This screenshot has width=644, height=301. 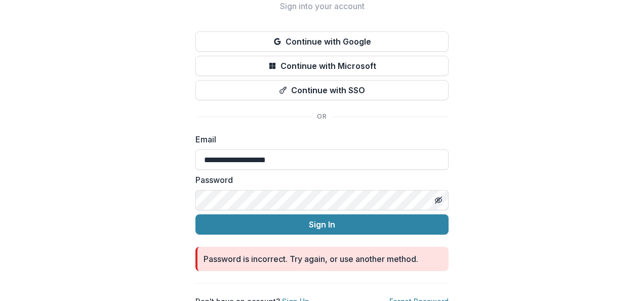 What do you see at coordinates (319, 139) in the screenshot?
I see `label: Email` at bounding box center [319, 139].